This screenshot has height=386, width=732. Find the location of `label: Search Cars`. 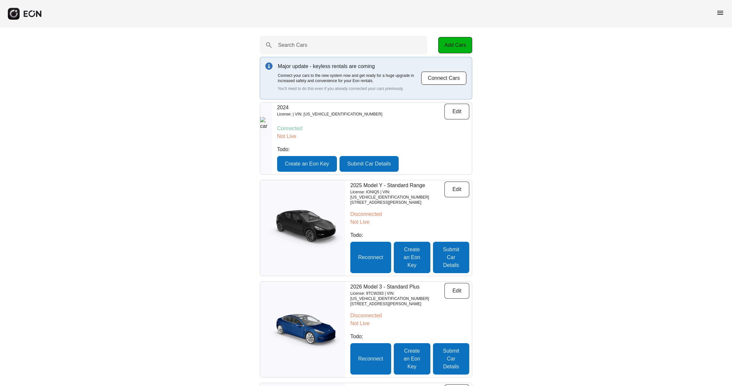

label: Search Cars is located at coordinates (293, 45).